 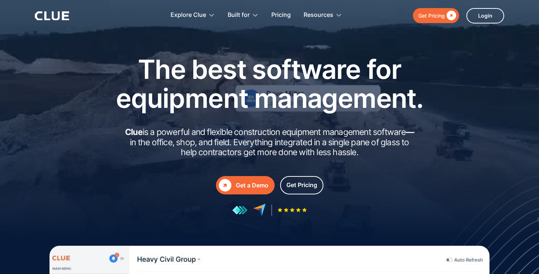 I want to click on a: Pricing, so click(x=281, y=15).